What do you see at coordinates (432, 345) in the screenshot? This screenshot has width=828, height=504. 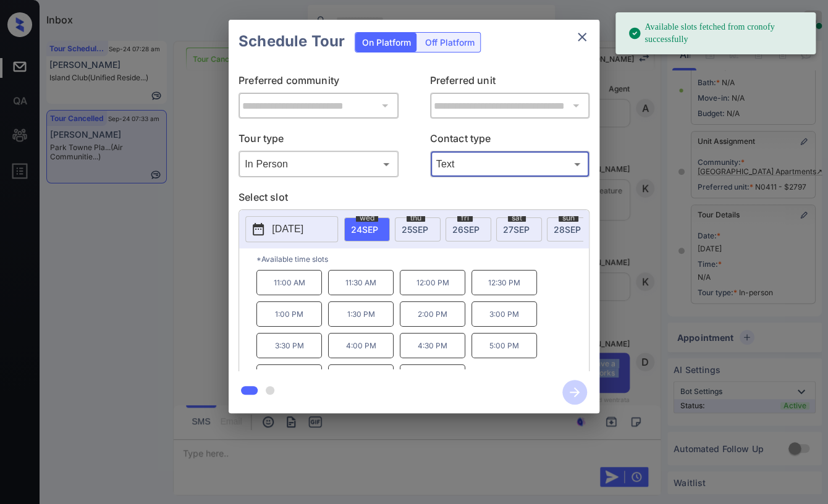 I see `p: 4:30 PM` at bounding box center [432, 345].